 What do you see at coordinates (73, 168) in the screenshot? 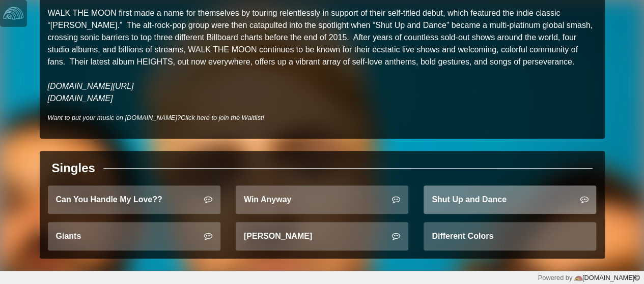
I see `div: Singles` at bounding box center [73, 168].